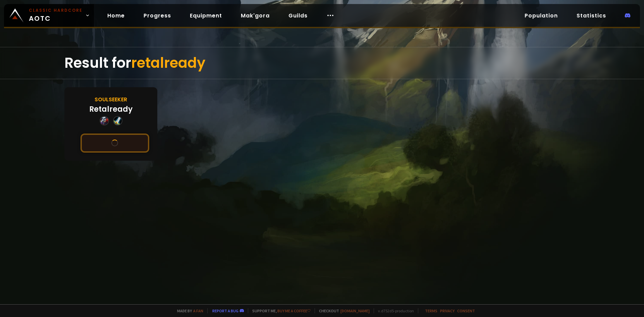 The image size is (644, 317). Describe the element at coordinates (591, 15) in the screenshot. I see `a: Statistics` at that location.